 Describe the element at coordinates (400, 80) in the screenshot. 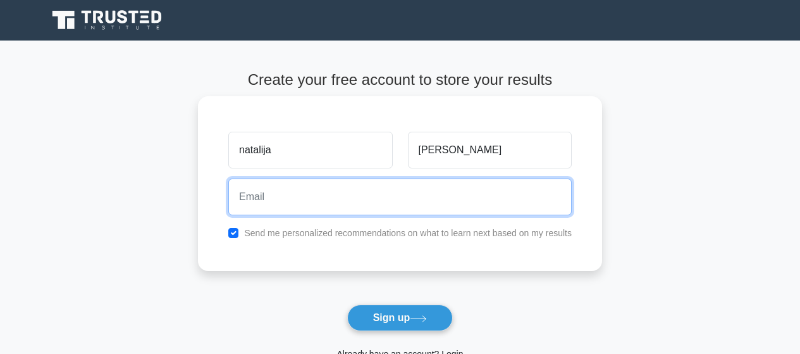

I see `h4: Create your free account to store your results` at that location.